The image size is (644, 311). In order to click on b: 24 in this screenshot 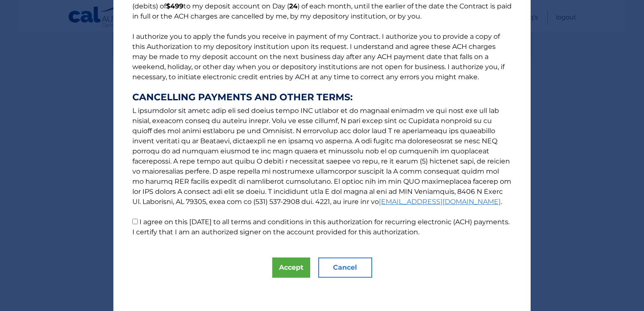, I will do `click(293, 6)`.